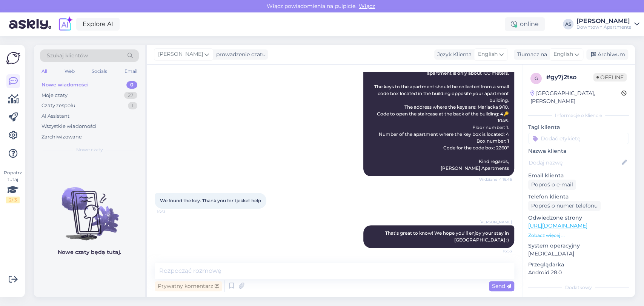 This screenshot has width=644, height=306. Describe the element at coordinates (495, 179) in the screenshot. I see `span: Widziane ✓ 16:46` at that location.